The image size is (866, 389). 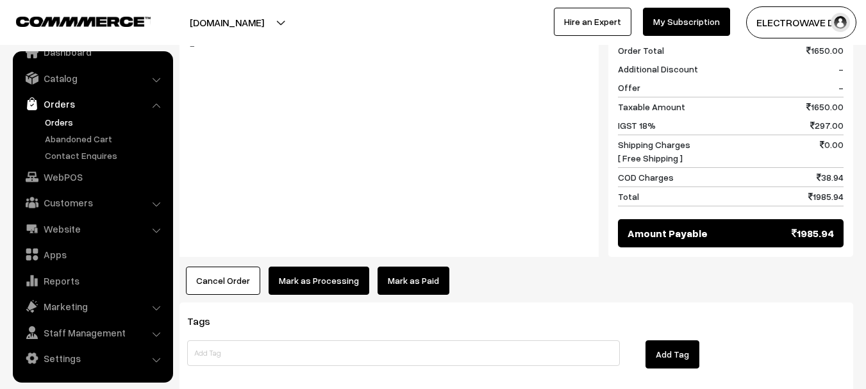 What do you see at coordinates (651, 106) in the screenshot?
I see `span: Taxable Amount` at bounding box center [651, 106].